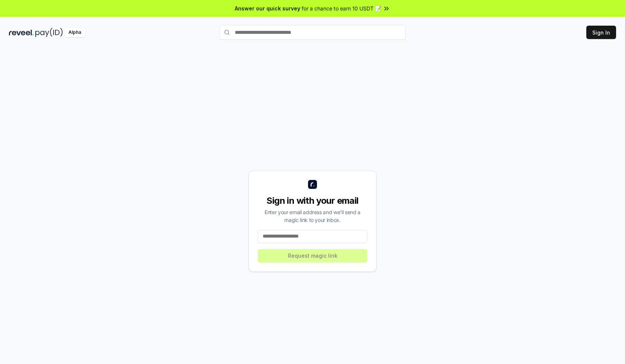  I want to click on div: Alpha, so click(75, 32).